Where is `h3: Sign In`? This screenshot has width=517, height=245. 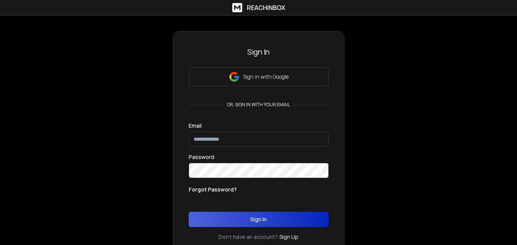
h3: Sign In is located at coordinates (259, 52).